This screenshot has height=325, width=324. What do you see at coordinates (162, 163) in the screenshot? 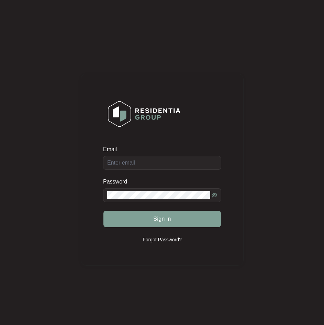
I see `input: Email` at bounding box center [162, 163].